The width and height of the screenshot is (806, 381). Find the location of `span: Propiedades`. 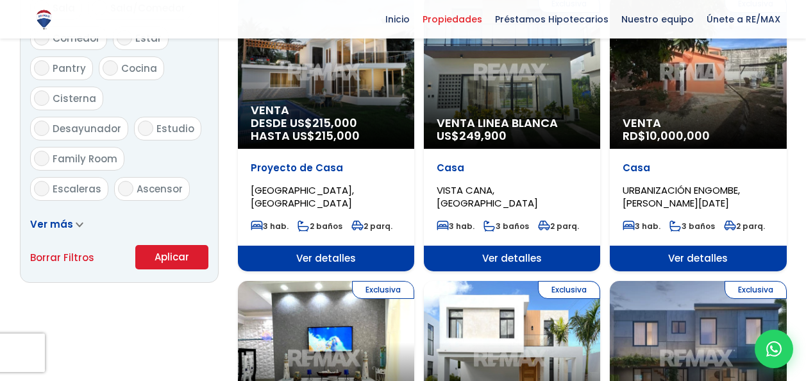

span: Propiedades is located at coordinates (452, 19).